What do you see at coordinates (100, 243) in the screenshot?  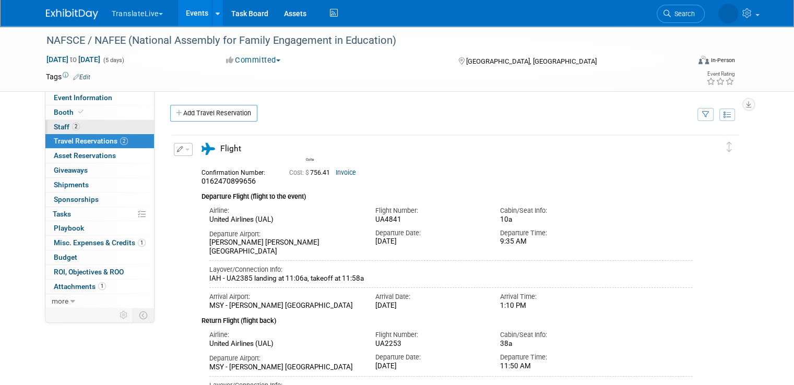 I see `span: Misc. Expenses & Credits` at bounding box center [100, 243].